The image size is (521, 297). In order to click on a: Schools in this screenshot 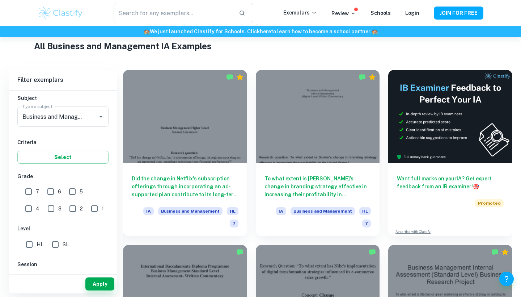, I will do `click(381, 13)`.